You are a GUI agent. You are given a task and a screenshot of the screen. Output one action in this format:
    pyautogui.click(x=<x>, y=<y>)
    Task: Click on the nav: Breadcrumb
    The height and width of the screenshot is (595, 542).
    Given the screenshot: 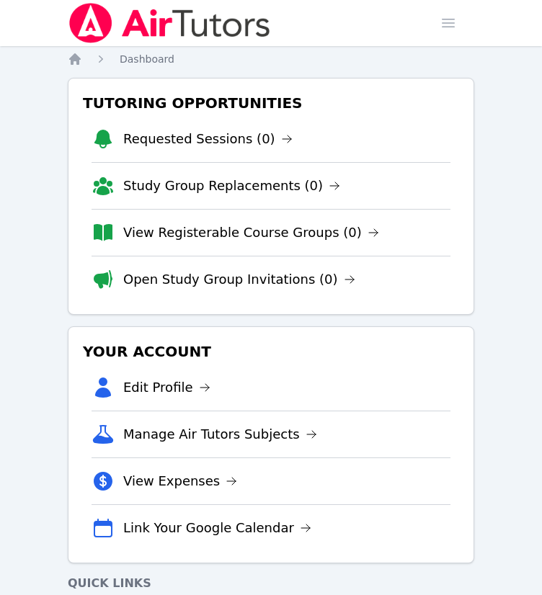 What is the action you would take?
    pyautogui.click(x=271, y=59)
    